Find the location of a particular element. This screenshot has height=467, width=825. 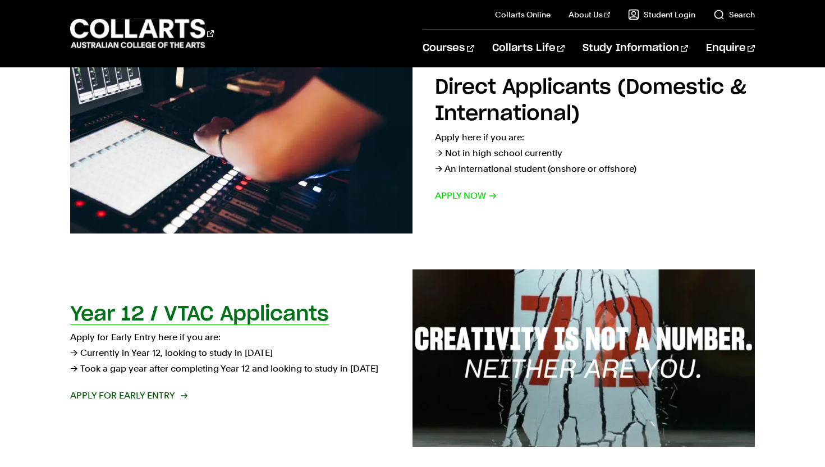

a: Search is located at coordinates (734, 15).